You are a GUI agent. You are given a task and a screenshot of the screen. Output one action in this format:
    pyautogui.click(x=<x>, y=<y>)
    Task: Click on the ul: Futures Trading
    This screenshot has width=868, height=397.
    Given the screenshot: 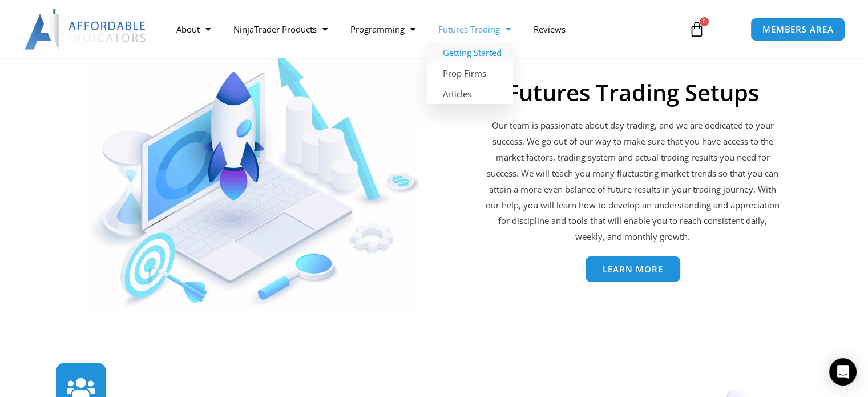 What is the action you would take?
    pyautogui.click(x=470, y=73)
    